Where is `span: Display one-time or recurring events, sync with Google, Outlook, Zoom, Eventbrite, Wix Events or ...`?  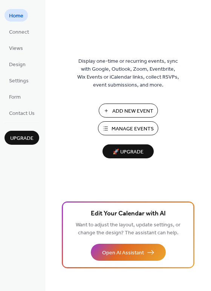 span: Display one-time or recurring events, sync with Google, Outlook, Zoom, Eventbrite, Wix Events or ... is located at coordinates (128, 73).